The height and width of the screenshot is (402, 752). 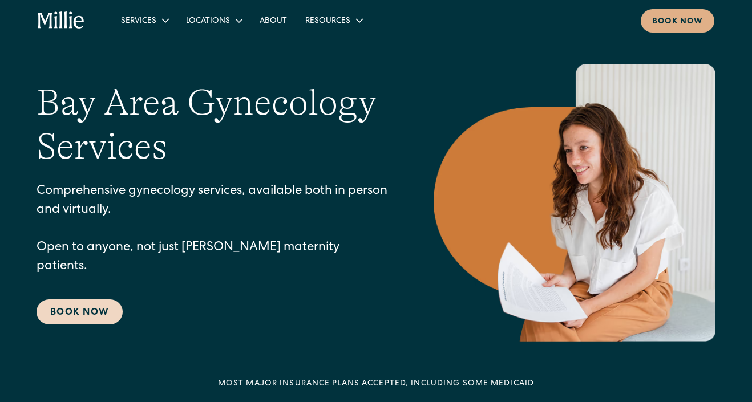 What do you see at coordinates (212, 125) in the screenshot?
I see `h1: Bay Area Gynecology Services` at bounding box center [212, 125].